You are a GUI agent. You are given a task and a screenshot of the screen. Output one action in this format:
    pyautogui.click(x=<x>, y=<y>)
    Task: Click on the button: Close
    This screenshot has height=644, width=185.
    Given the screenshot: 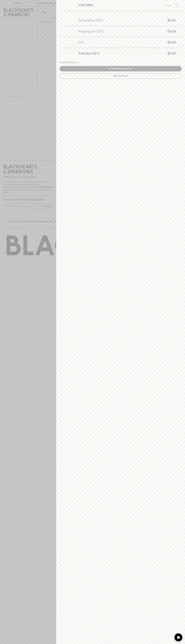 What is the action you would take?
    pyautogui.click(x=172, y=6)
    